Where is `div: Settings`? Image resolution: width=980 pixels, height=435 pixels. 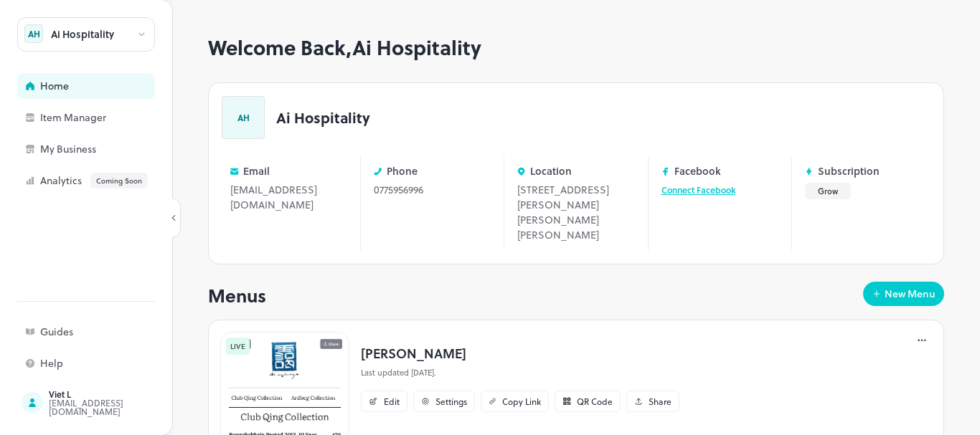
div: Settings is located at coordinates (451, 402).